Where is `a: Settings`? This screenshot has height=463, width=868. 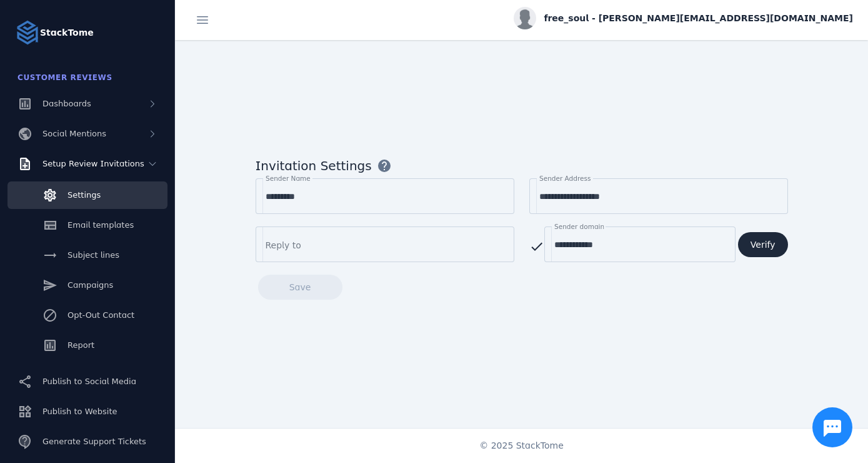
a: Settings is located at coordinates (88, 195).